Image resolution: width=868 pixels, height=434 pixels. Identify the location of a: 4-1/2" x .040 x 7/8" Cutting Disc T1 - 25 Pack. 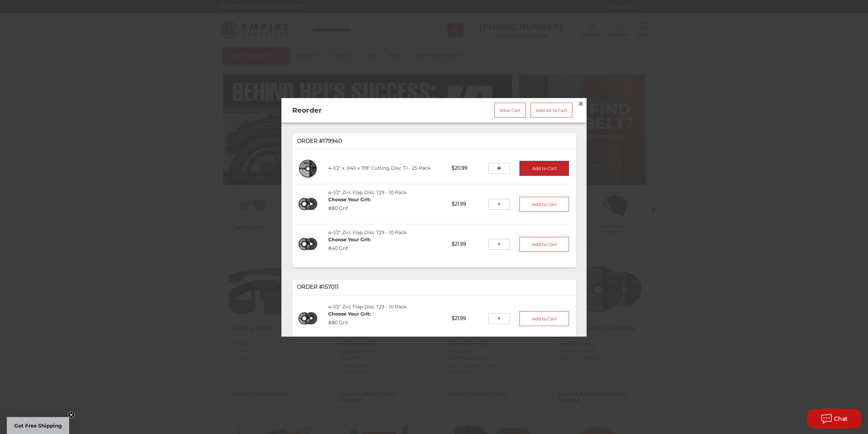
(380, 168).